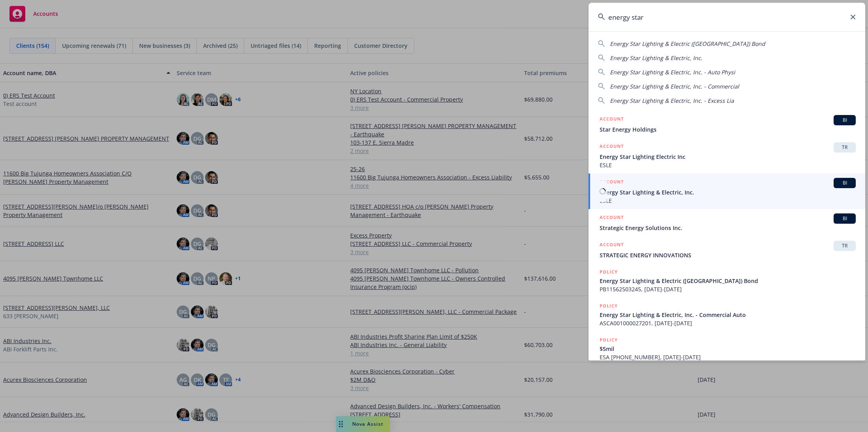  I want to click on a: ACCOUNTBIStar Energy Holdings, so click(727, 124).